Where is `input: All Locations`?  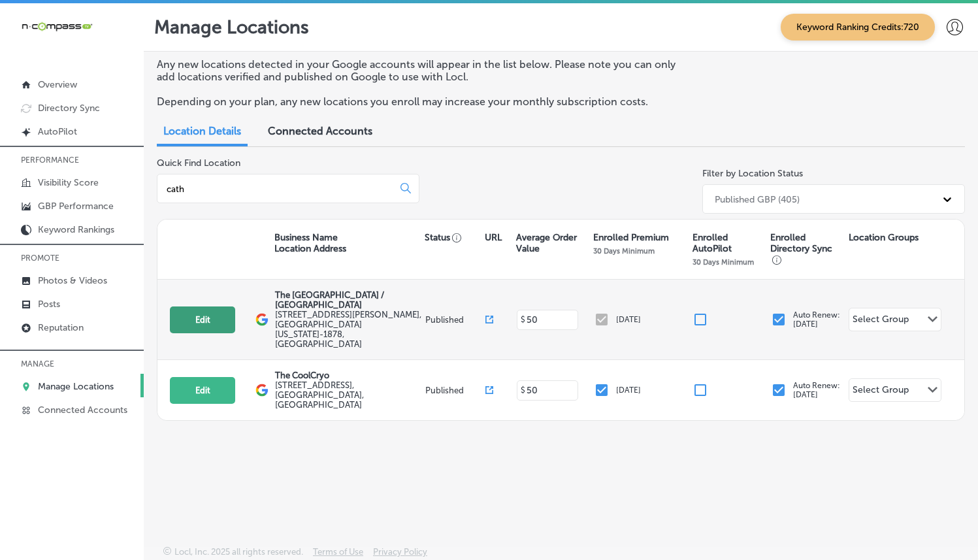 input: All Locations is located at coordinates (278, 189).